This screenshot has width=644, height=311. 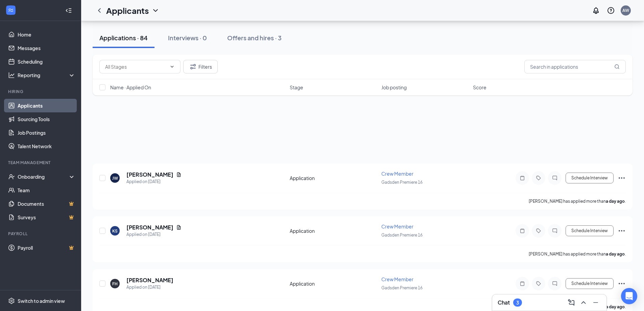 What do you see at coordinates (254, 38) in the screenshot?
I see `div: Offers and hires · 3` at bounding box center [254, 38].